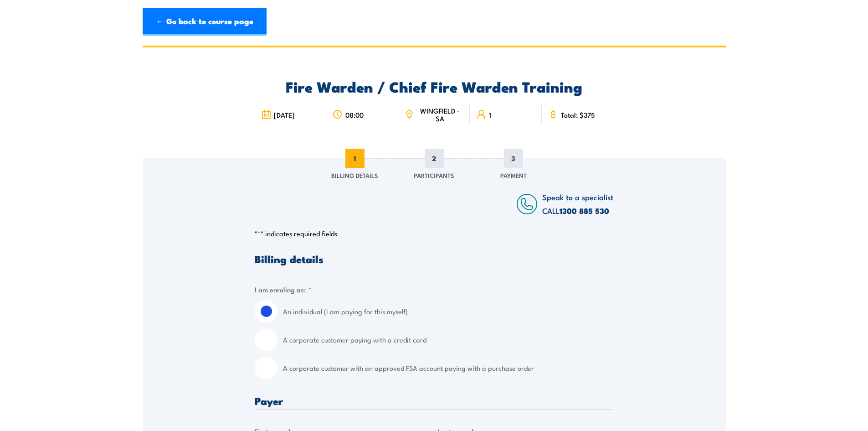 Image resolution: width=868 pixels, height=431 pixels. What do you see at coordinates (447, 340) in the screenshot?
I see `label: A corporate customer paying with a credit card` at bounding box center [447, 340].